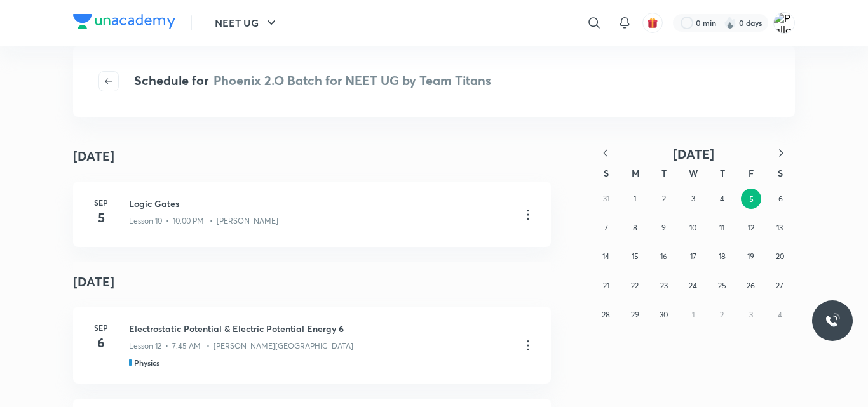  What do you see at coordinates (635, 228) in the screenshot?
I see `button: September 8, 2025` at bounding box center [635, 228].